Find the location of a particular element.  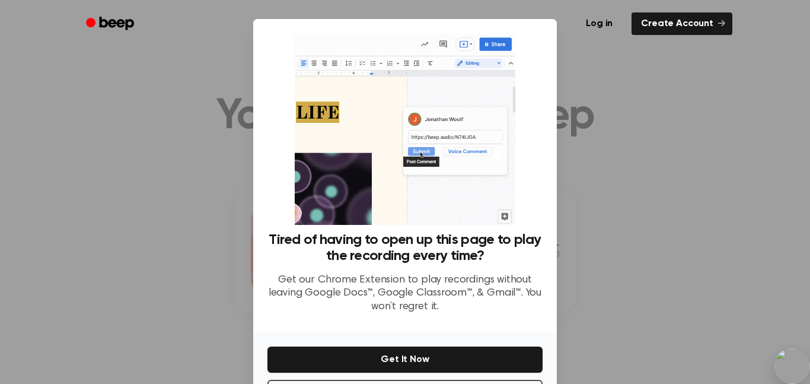

button: Get It Now is located at coordinates (405, 359).